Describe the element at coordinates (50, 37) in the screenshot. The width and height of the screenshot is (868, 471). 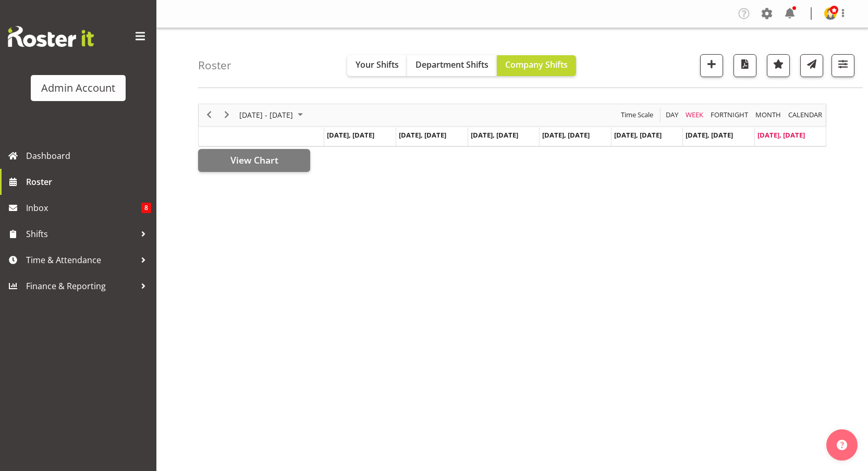
I see `img: Rosterit website logo` at that location.